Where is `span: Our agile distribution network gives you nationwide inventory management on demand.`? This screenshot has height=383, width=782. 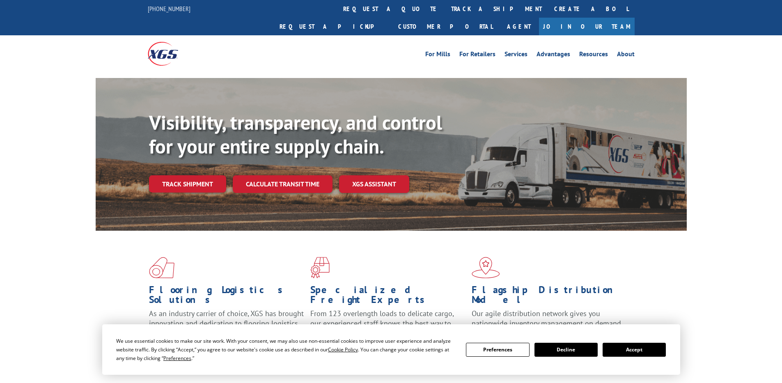
span: Our agile distribution network gives you nationwide inventory management on demand. is located at coordinates (547, 318).